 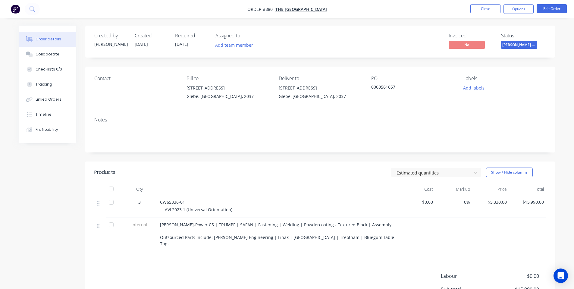 I want to click on div: Notes, so click(x=321, y=120).